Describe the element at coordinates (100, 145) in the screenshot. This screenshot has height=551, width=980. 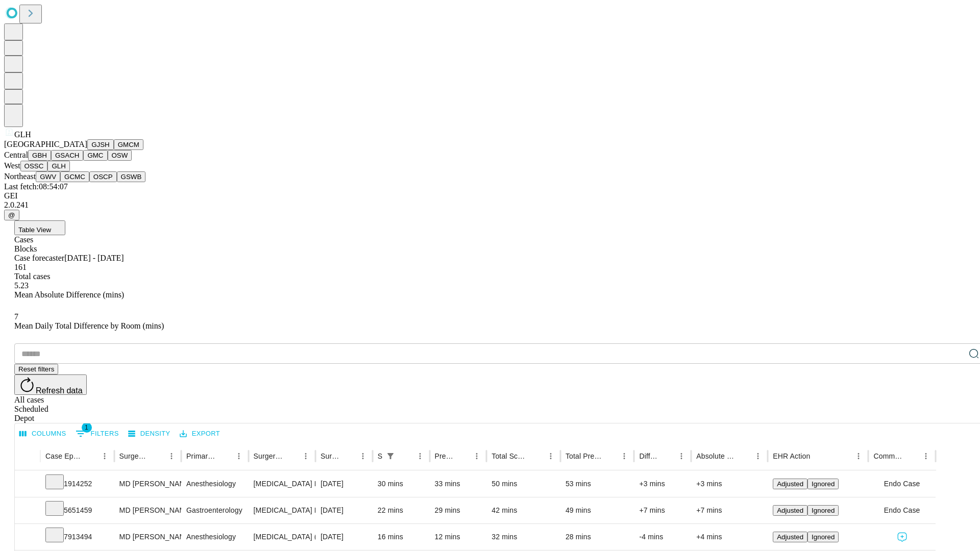
I see `button: GJSH` at that location.